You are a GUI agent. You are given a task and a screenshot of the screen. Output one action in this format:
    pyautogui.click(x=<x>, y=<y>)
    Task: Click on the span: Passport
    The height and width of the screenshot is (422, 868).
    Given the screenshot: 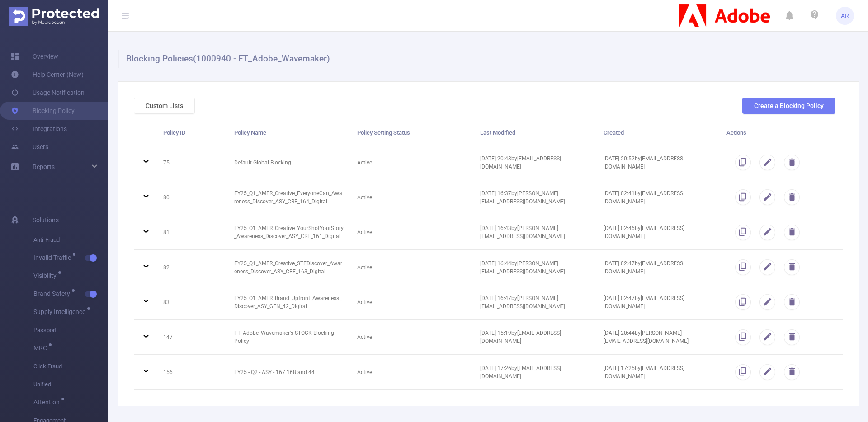 What is the action you would take?
    pyautogui.click(x=71, y=330)
    